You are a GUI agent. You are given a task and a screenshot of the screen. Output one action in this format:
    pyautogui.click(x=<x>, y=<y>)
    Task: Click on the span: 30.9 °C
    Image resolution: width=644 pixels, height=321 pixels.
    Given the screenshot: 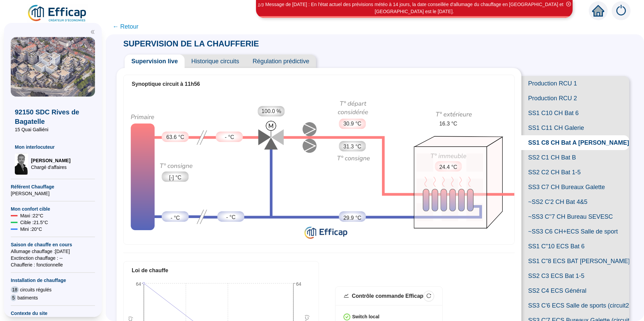 What is the action you would take?
    pyautogui.click(x=352, y=124)
    